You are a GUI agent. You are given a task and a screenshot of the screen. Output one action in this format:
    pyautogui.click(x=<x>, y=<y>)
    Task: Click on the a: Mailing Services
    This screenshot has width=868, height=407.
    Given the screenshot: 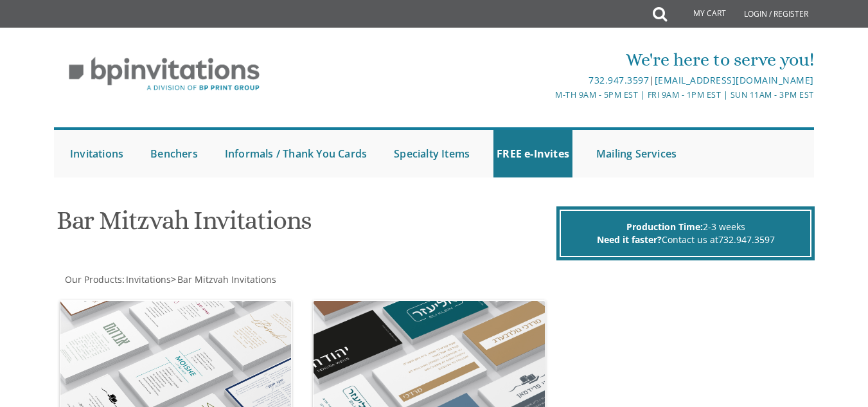 What is the action you would take?
    pyautogui.click(x=636, y=153)
    